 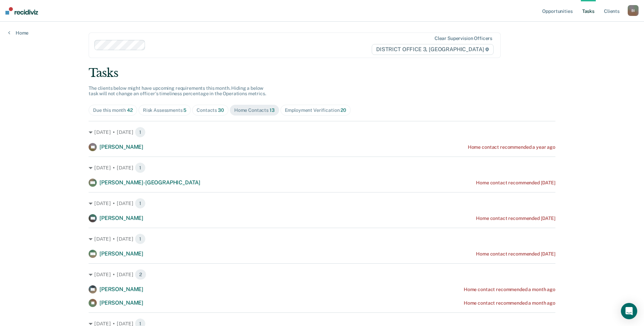 I want to click on div: Employment Verification, so click(x=315, y=110).